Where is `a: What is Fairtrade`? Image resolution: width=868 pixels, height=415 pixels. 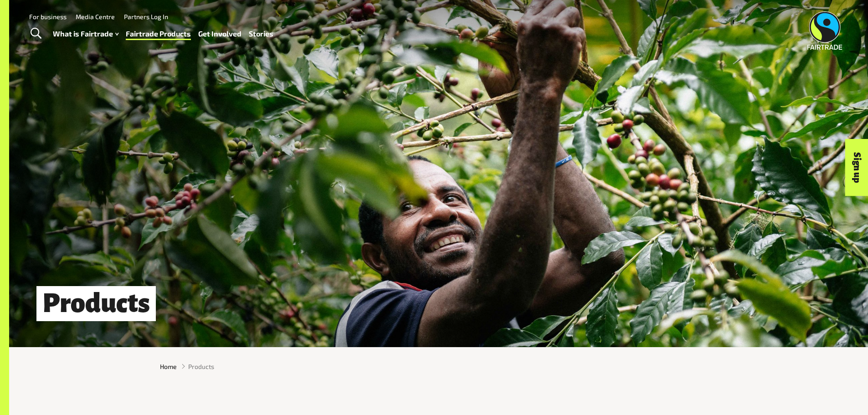
a: What is Fairtrade is located at coordinates (85, 34).